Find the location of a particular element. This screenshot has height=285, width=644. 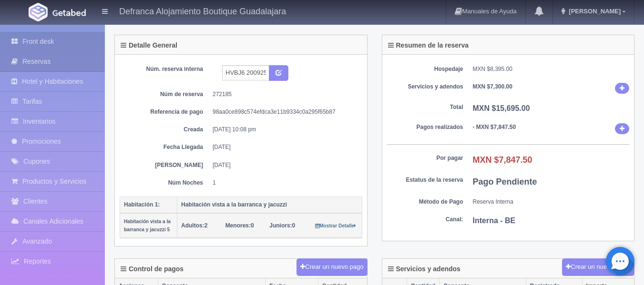

b: MXN $15,695.00 is located at coordinates (501, 108).